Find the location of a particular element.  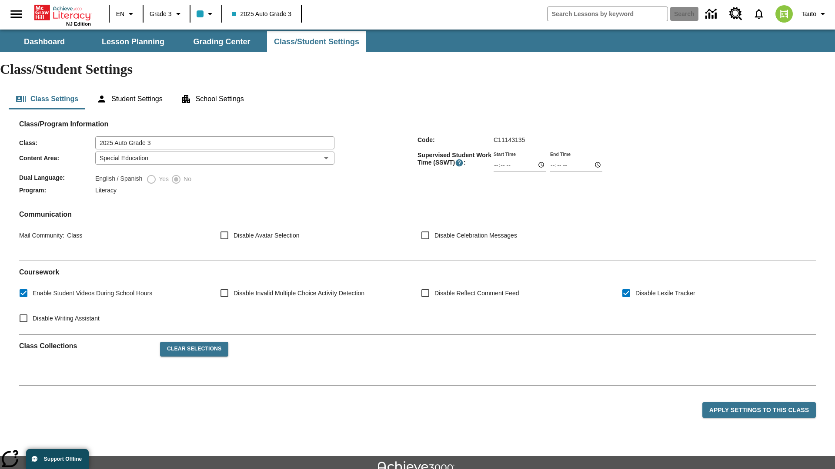

span: C11143135 is located at coordinates (509, 140).